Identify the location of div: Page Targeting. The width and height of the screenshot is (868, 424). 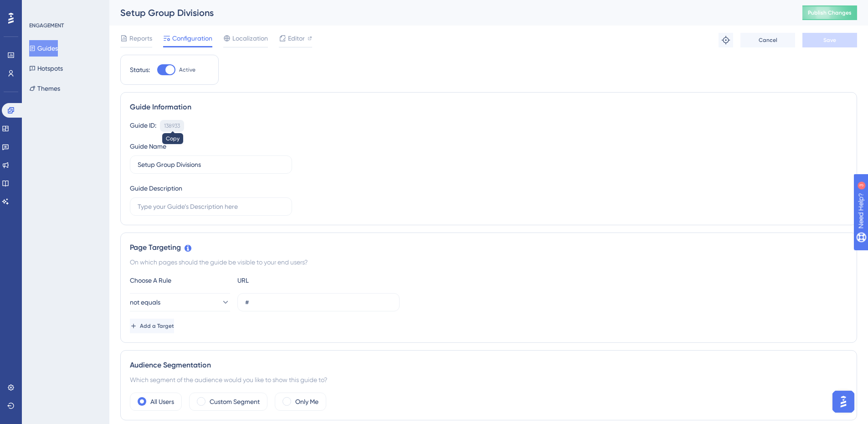
(489, 248).